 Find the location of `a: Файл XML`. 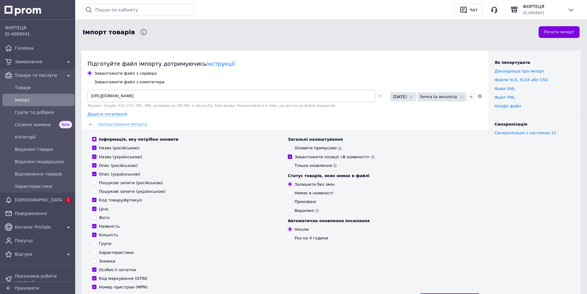

a: Файл XML is located at coordinates (505, 88).